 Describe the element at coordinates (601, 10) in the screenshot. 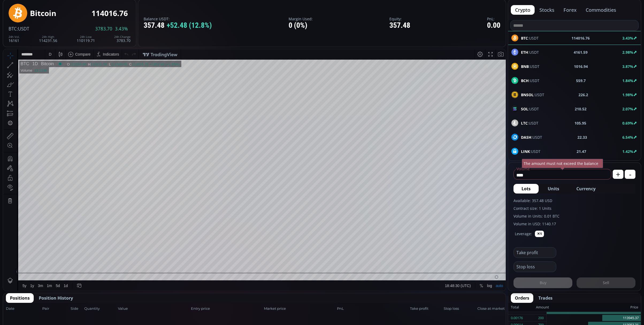

I see `button: commodities` at that location.